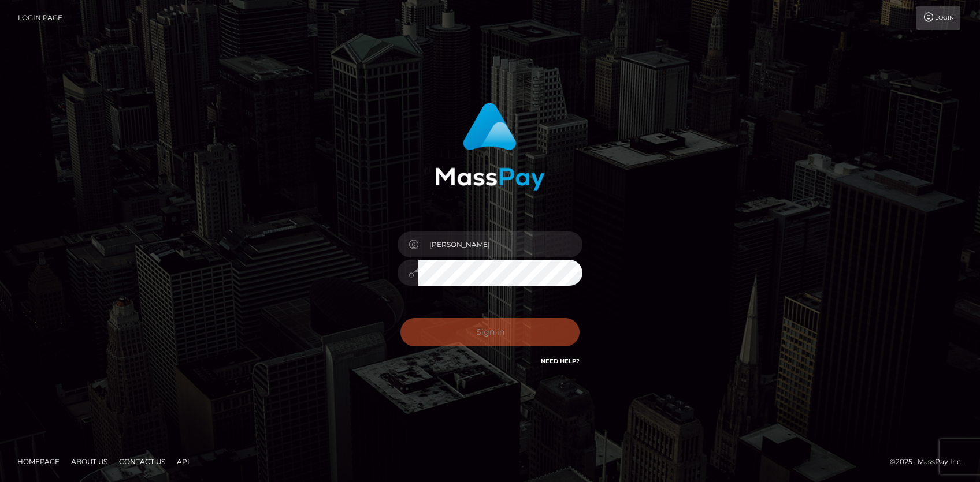 The height and width of the screenshot is (482, 980). What do you see at coordinates (40, 18) in the screenshot?
I see `a: Login Page` at bounding box center [40, 18].